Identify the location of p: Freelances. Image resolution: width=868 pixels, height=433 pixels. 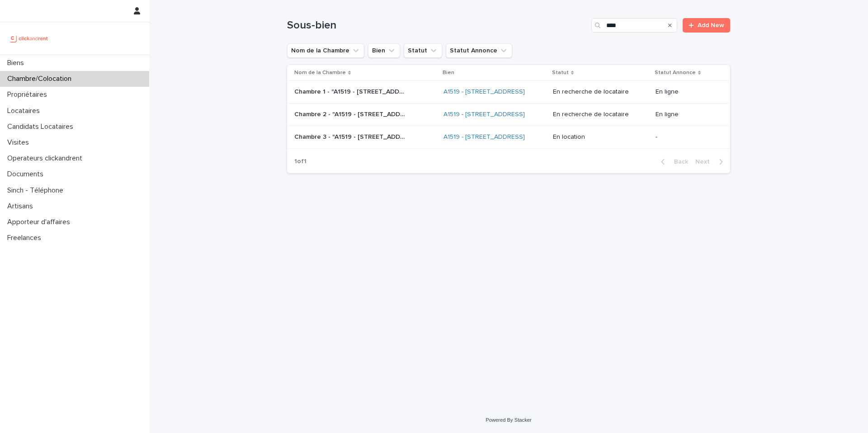
(26, 238).